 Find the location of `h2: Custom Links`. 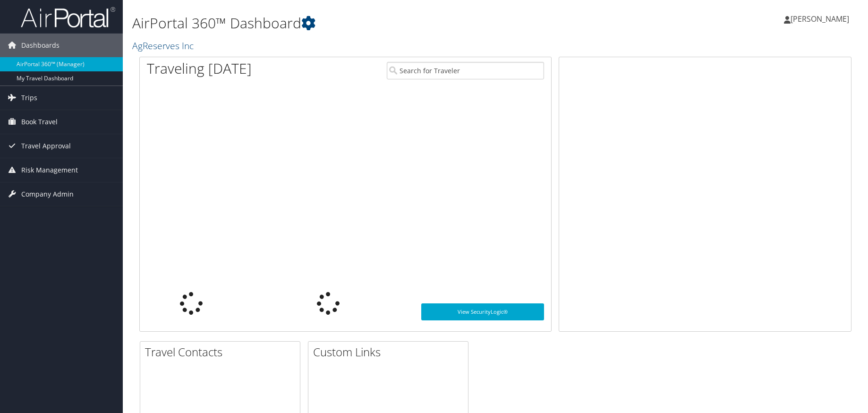

h2: Custom Links is located at coordinates (391, 352).